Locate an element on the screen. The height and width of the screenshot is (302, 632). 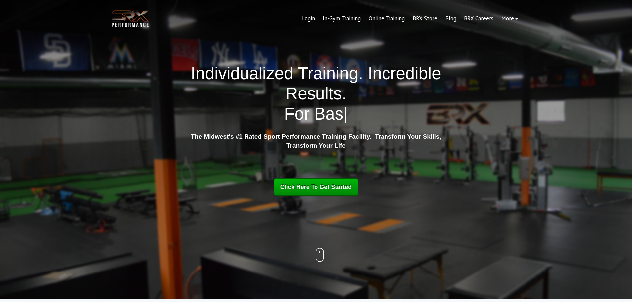
a: In-Gym Training is located at coordinates (342, 19).